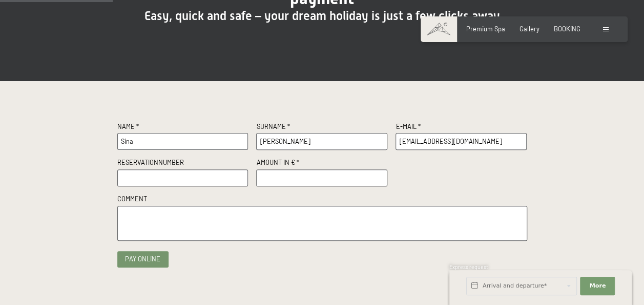 This screenshot has height=305, width=644. I want to click on label: Surname *, so click(322, 128).